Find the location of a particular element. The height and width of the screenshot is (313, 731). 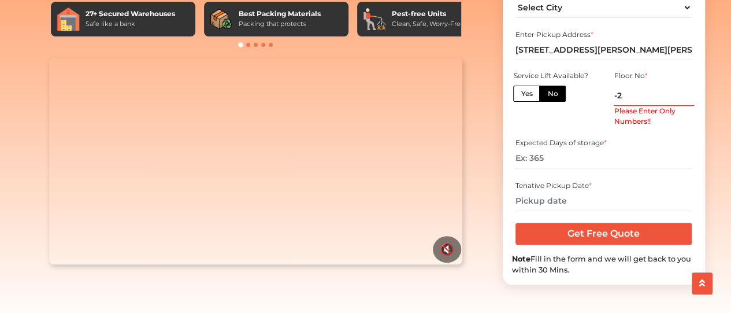

div: Service Lift Available? is located at coordinates (553, 76).